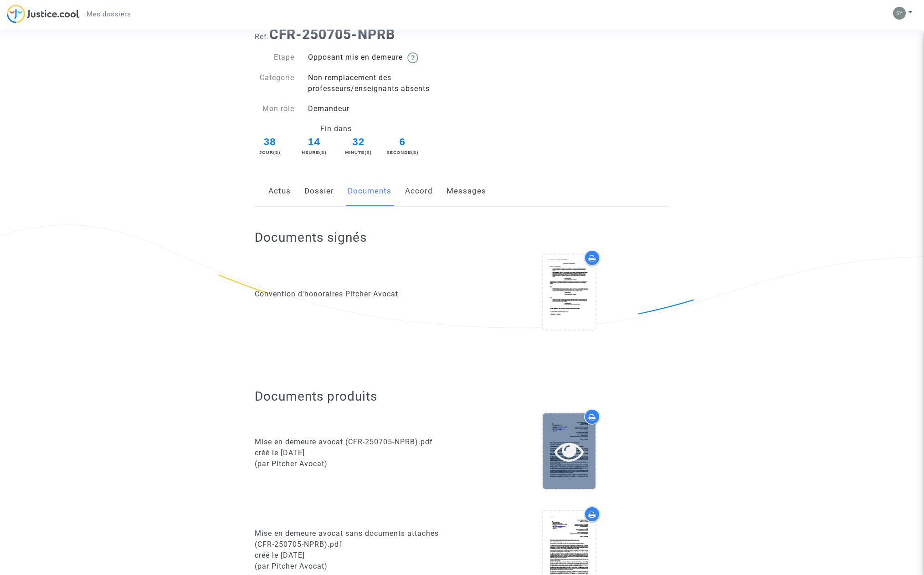 This screenshot has width=924, height=575. What do you see at coordinates (381, 109) in the screenshot?
I see `div: Demandeur` at bounding box center [381, 109].